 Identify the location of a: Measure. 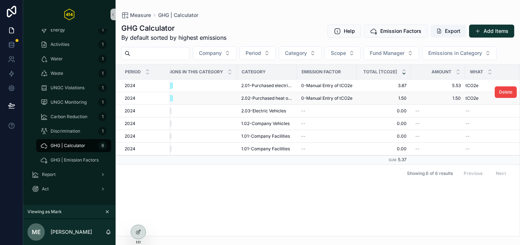
(136, 15).